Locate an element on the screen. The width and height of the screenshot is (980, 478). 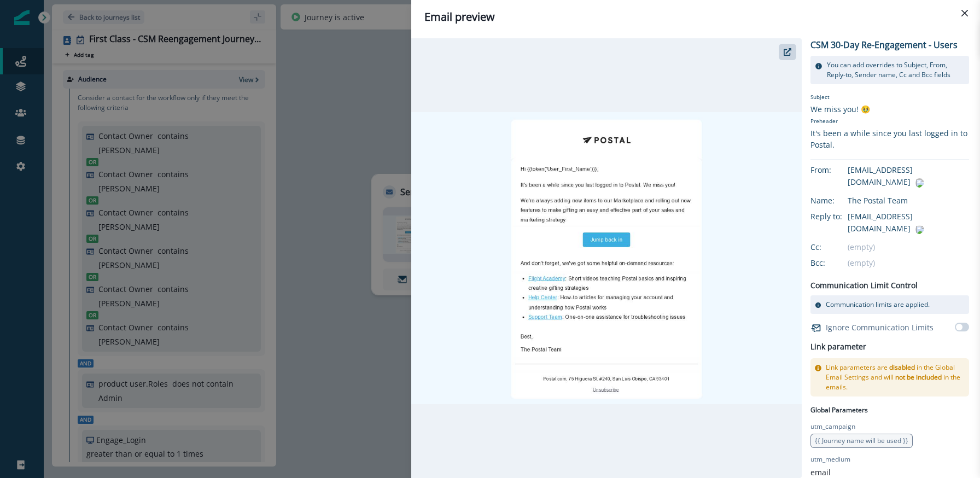
p: Subject is located at coordinates (890, 98).